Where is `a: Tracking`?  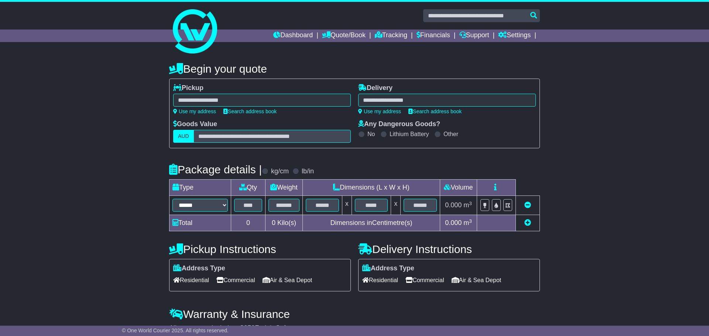
a: Tracking is located at coordinates (391, 36).